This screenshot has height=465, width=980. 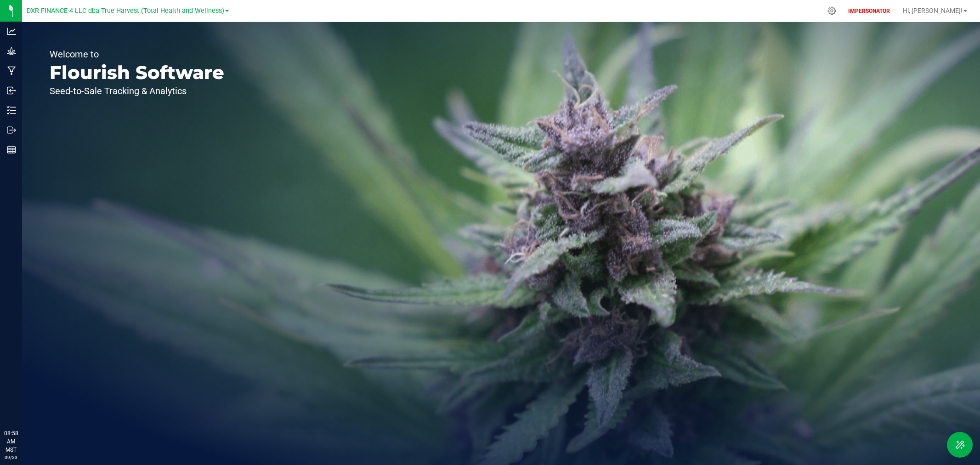 I want to click on inline-svg: Manufacturing, so click(x=12, y=71).